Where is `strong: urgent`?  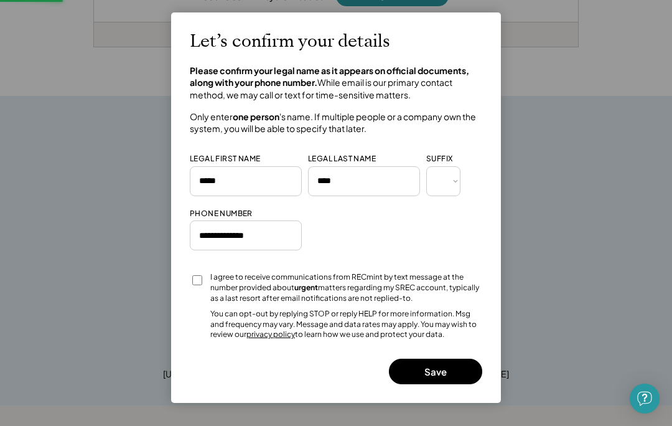 strong: urgent is located at coordinates (306, 287).